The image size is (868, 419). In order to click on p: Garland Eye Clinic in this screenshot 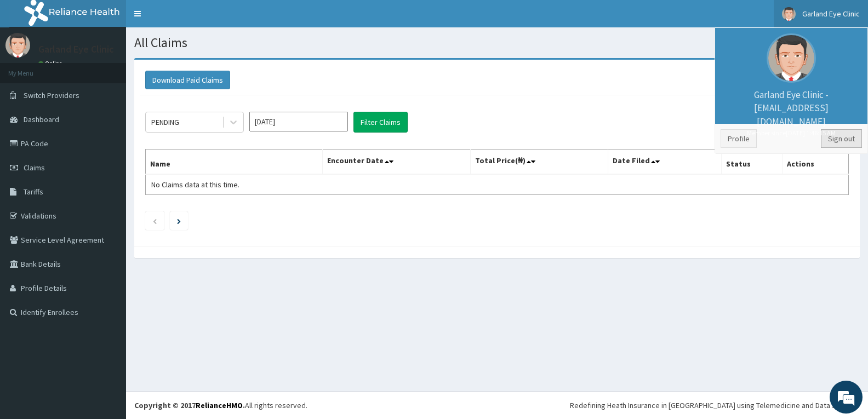, I will do `click(76, 49)`.